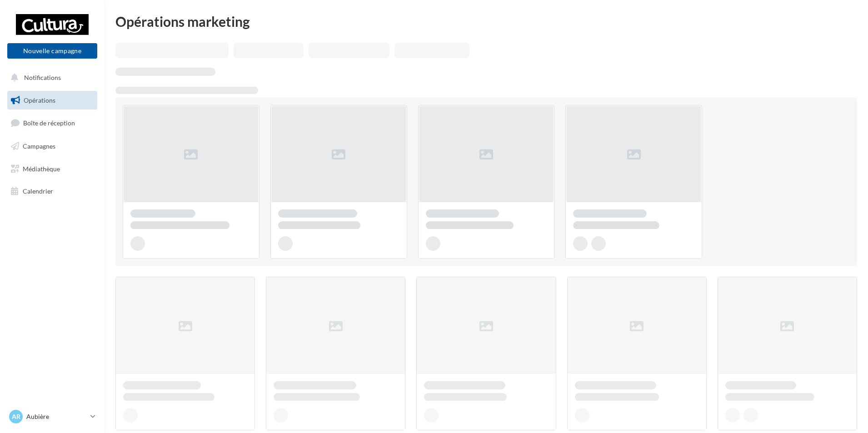 The image size is (868, 433). Describe the element at coordinates (52, 100) in the screenshot. I see `a: Opérations` at that location.